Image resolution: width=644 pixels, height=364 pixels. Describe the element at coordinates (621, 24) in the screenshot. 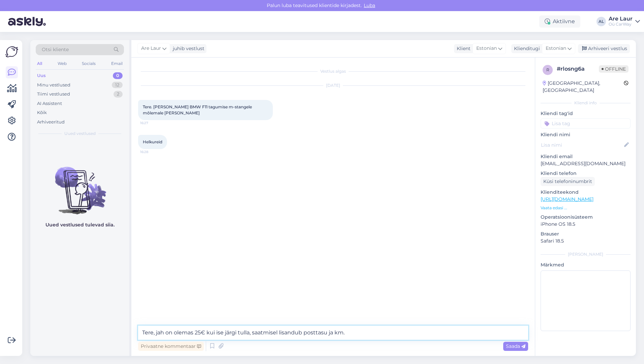

I see `div: Oü CarWay` at that location.